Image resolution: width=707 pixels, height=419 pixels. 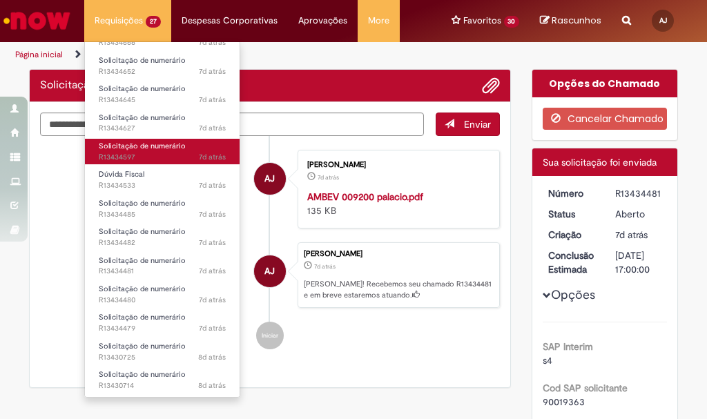 What do you see at coordinates (162, 220) in the screenshot?
I see `ul: Requisições` at bounding box center [162, 220].